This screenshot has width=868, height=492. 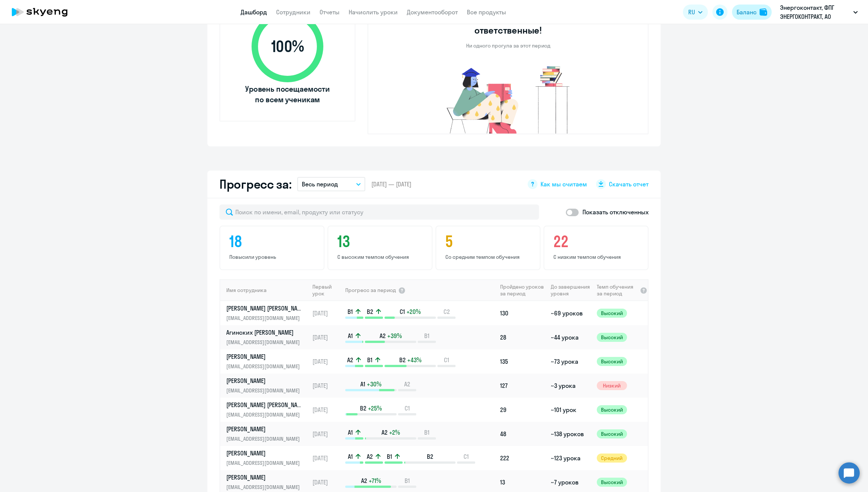 What do you see at coordinates (273, 242) in the screenshot?
I see `h4: 18` at bounding box center [273, 242].